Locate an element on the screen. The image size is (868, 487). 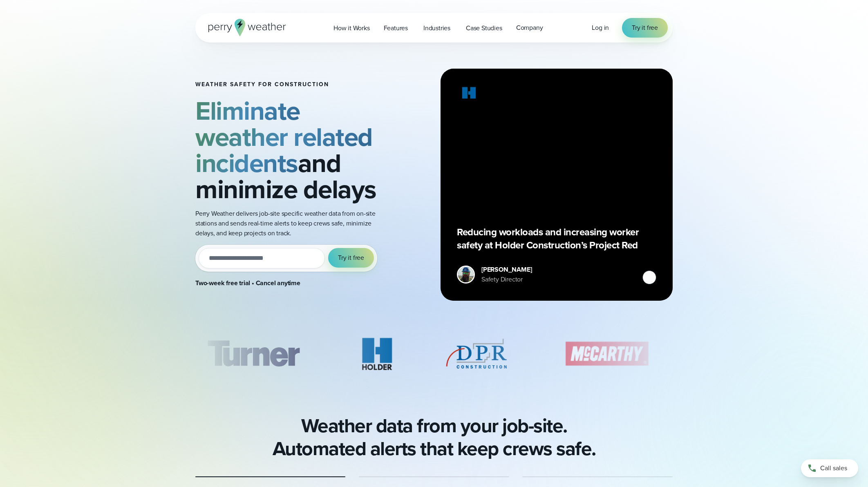
h2: and minimize delays is located at coordinates (291, 150).